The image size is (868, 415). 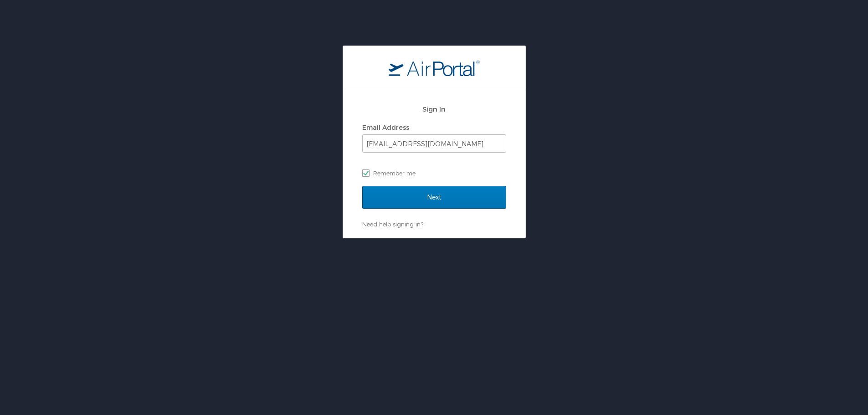 I want to click on label: Remember me, so click(x=434, y=173).